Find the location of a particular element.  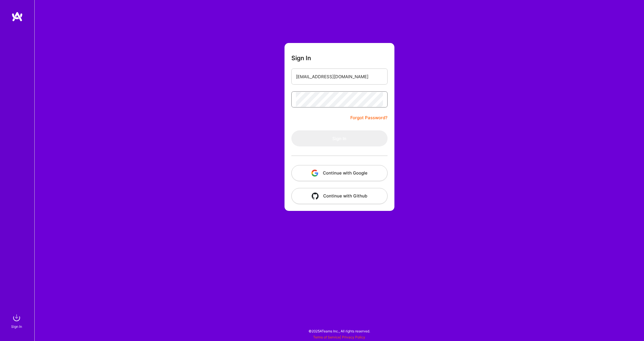

img: sign in is located at coordinates (16, 318).